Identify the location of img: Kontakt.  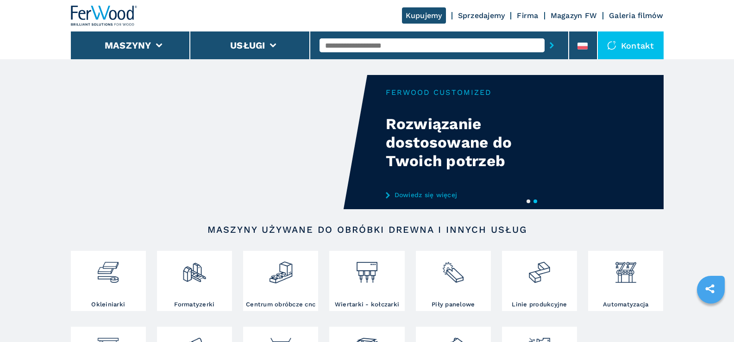
(612, 45).